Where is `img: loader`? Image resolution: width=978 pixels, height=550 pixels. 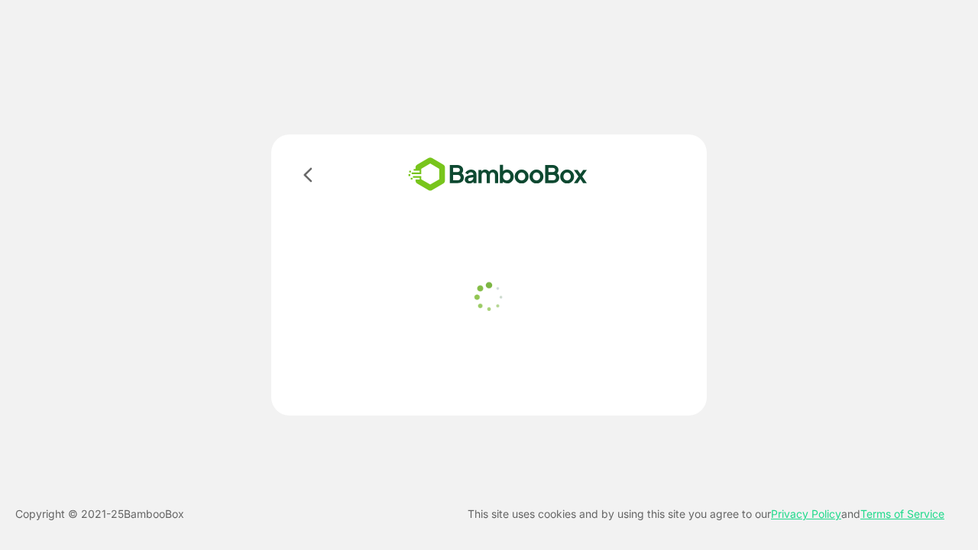 img: loader is located at coordinates (489, 297).